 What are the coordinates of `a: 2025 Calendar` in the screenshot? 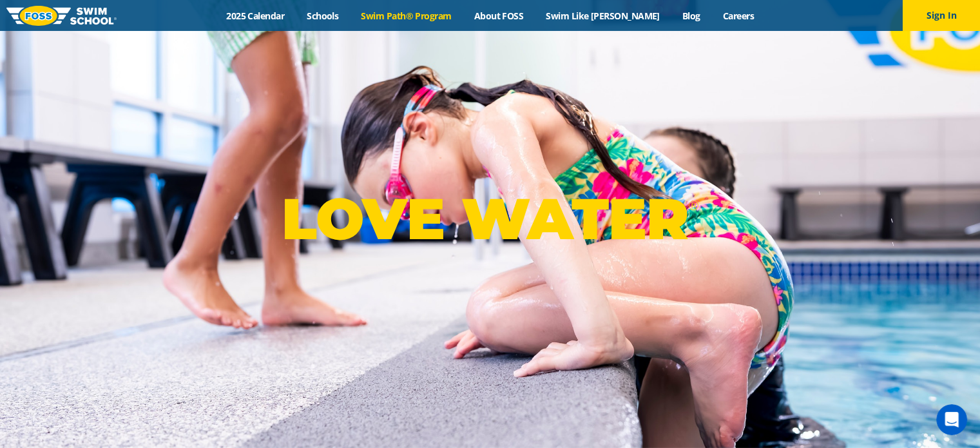 It's located at (255, 15).